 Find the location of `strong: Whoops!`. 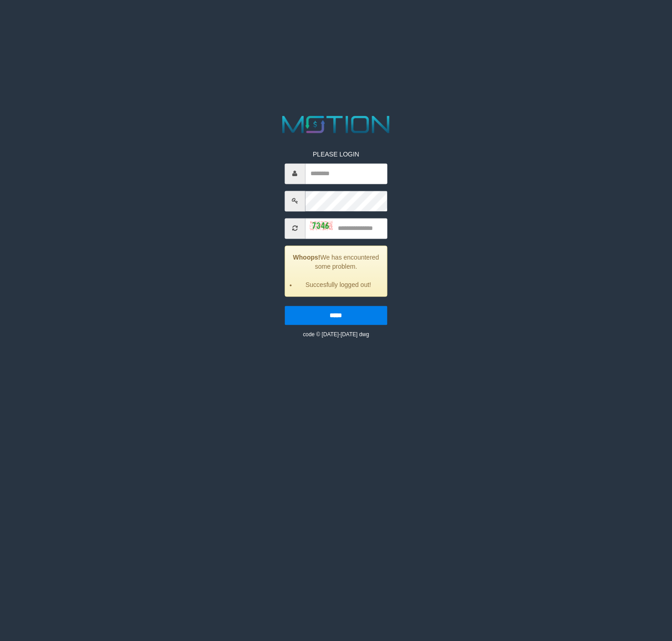

strong: Whoops! is located at coordinates (307, 257).